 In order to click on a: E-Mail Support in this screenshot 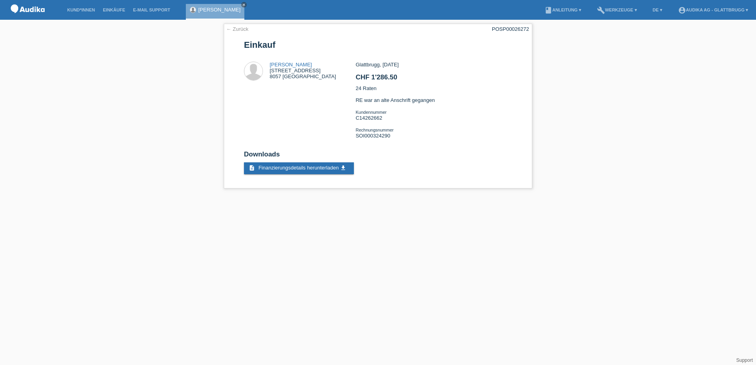, I will do `click(152, 10)`.